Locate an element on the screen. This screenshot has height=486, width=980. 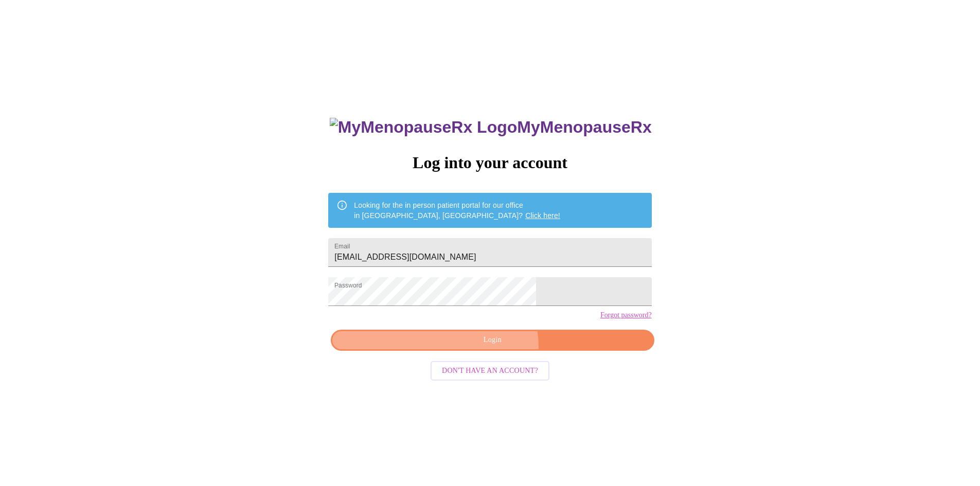
button: Login is located at coordinates (492, 340).